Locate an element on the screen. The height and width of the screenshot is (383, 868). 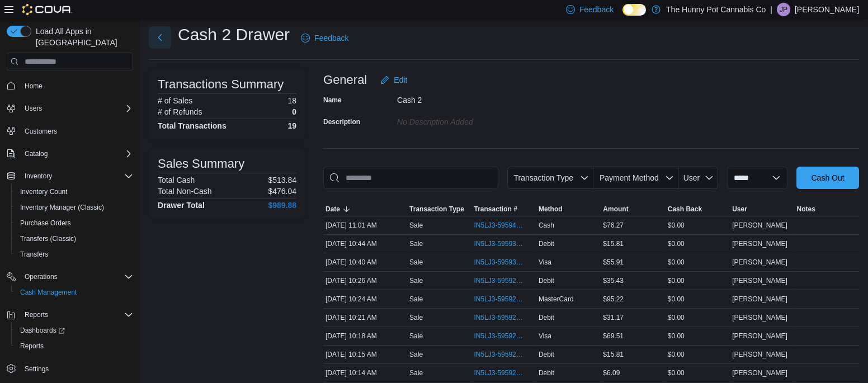
span: Transaction # is located at coordinates (495, 209).